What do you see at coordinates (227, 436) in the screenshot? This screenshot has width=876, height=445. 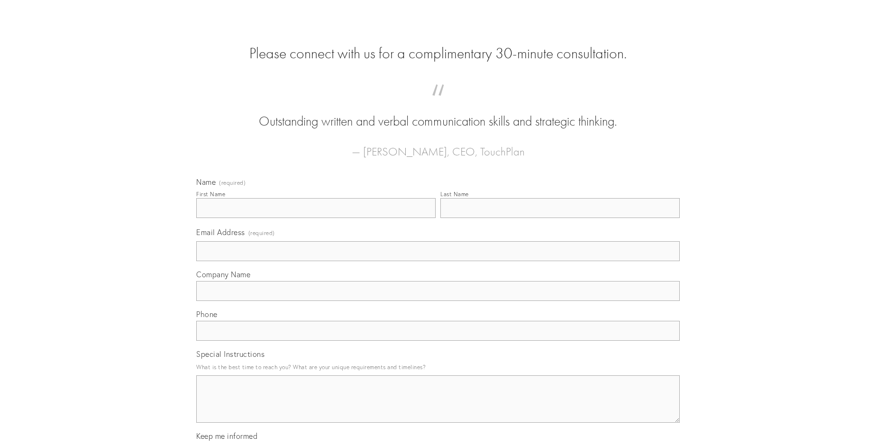 I see `span: Keep me informed` at bounding box center [227, 436].